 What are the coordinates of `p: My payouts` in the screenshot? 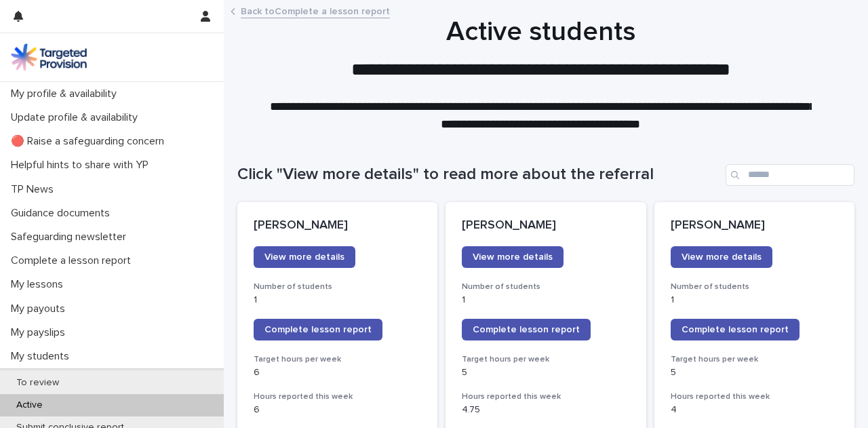 It's located at (41, 309).